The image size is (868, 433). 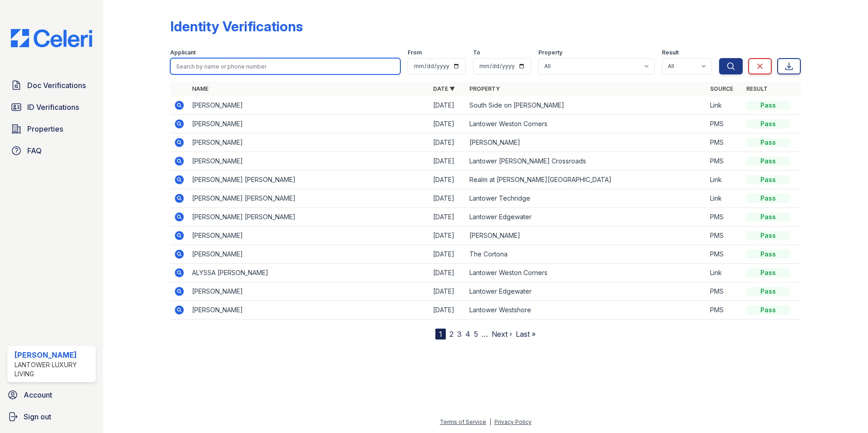 What do you see at coordinates (183, 53) in the screenshot?
I see `label: Applicant` at bounding box center [183, 53].